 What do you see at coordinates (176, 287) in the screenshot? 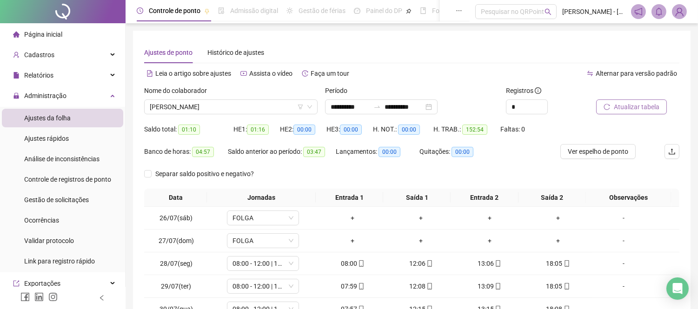
I see `span: 29/07(ter)` at bounding box center [176, 287].